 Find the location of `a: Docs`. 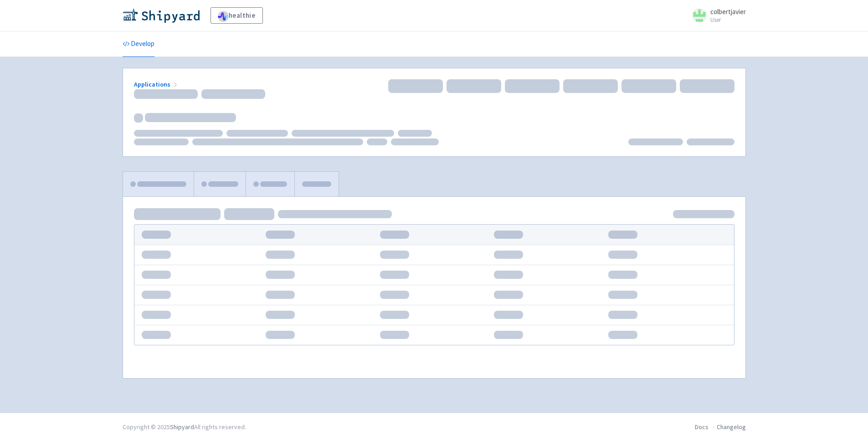

a: Docs is located at coordinates (701, 427).